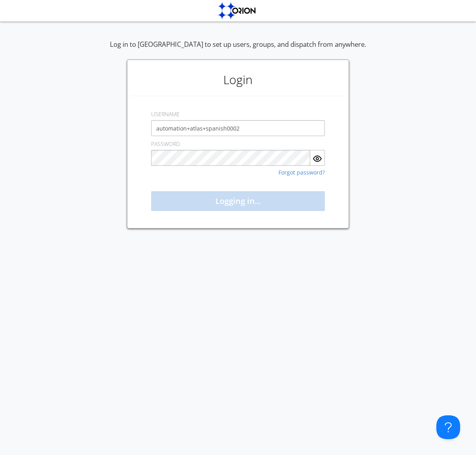 Image resolution: width=476 pixels, height=455 pixels. Describe the element at coordinates (238, 80) in the screenshot. I see `h1: Login` at that location.